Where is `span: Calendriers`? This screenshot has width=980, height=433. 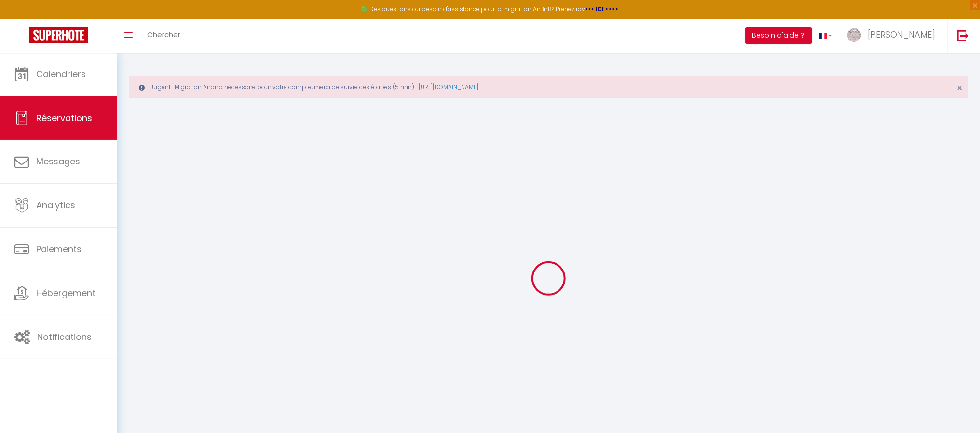 span: Calendriers is located at coordinates (61, 74).